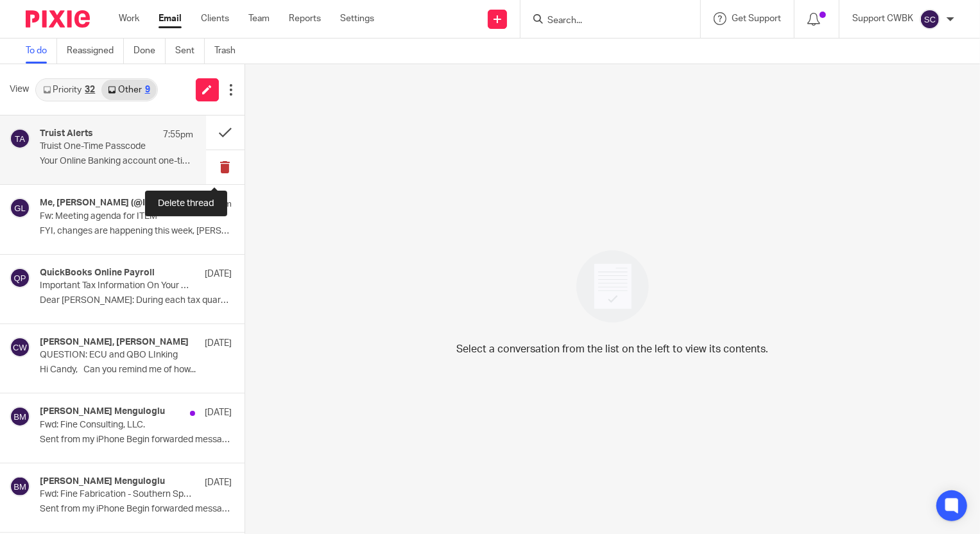 Image resolution: width=980 pixels, height=534 pixels. I want to click on p: Fw: Meeting agenda for ITEM, so click(117, 217).